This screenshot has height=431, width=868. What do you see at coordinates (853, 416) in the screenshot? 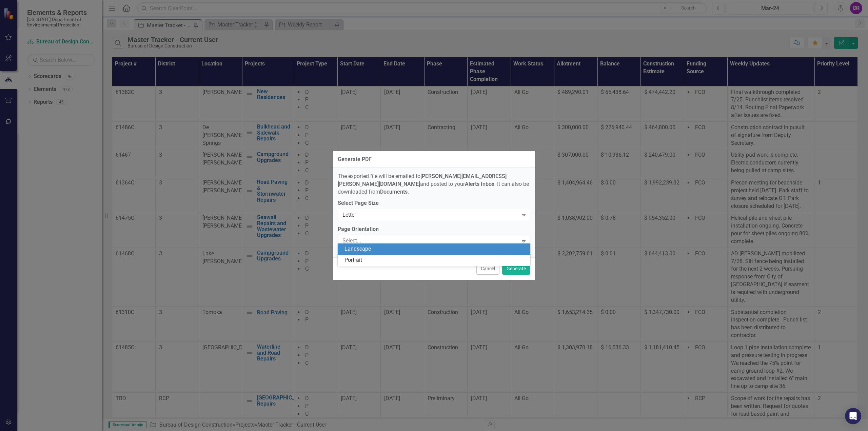
I see `div: Open Intercom Messenger` at bounding box center [853, 416].